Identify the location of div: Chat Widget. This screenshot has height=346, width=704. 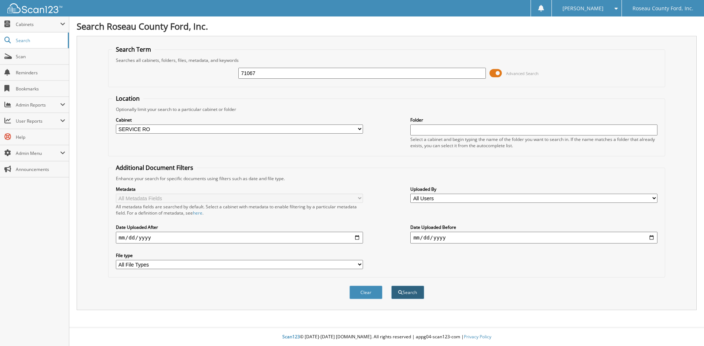
(685, 329).